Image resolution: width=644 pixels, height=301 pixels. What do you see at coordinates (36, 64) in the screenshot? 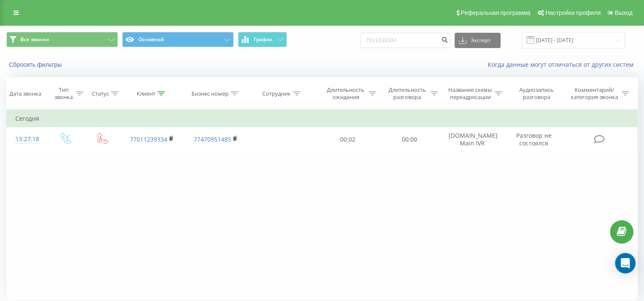
I see `button: Сбросить фильтры` at bounding box center [36, 64].